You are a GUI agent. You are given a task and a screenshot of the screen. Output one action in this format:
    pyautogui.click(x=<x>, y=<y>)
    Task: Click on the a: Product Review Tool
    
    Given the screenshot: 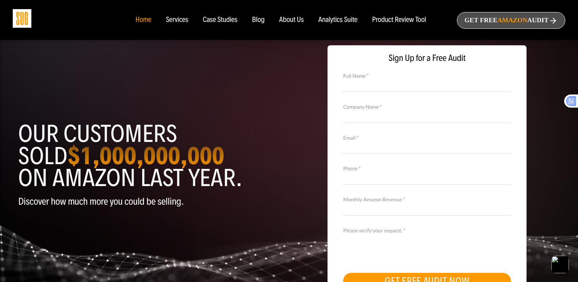 What is the action you would take?
    pyautogui.click(x=399, y=20)
    